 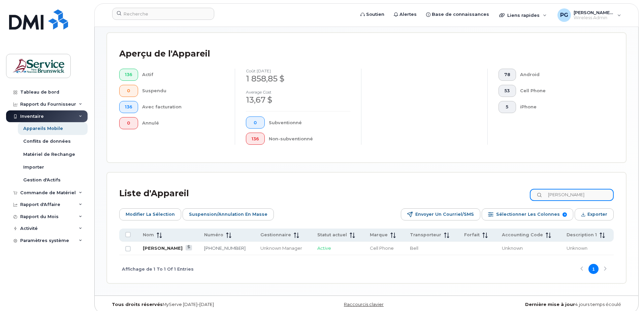 What do you see at coordinates (154, 194) in the screenshot?
I see `div: Liste d'Appareil` at bounding box center [154, 194].